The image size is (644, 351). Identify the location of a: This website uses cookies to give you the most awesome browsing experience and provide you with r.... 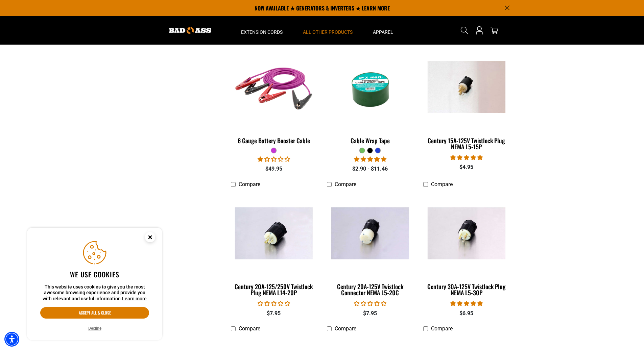
(134, 299).